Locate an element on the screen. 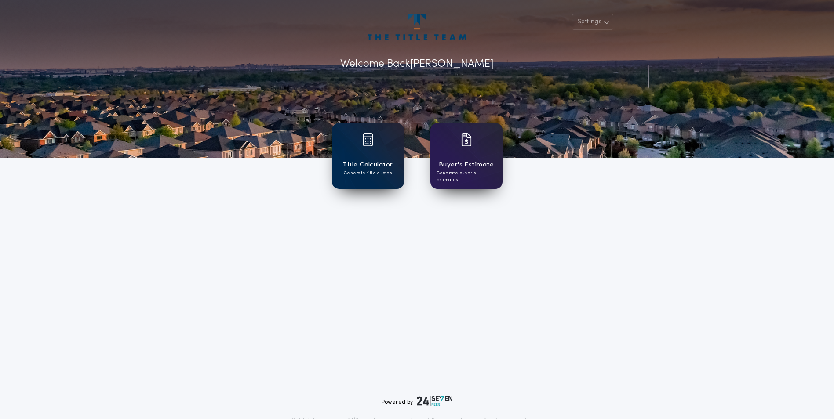 The image size is (834, 419). button: Settings is located at coordinates (592, 22).